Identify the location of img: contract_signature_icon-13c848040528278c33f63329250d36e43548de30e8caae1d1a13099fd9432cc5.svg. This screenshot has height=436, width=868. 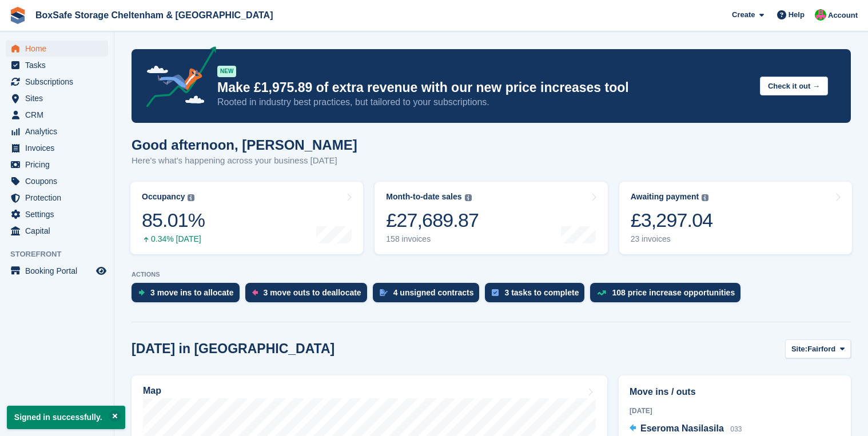
(383, 293).